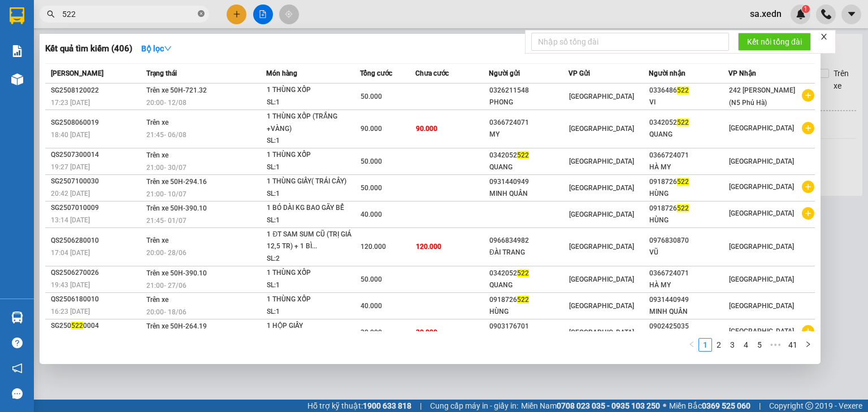  I want to click on span: 90.000, so click(426, 129).